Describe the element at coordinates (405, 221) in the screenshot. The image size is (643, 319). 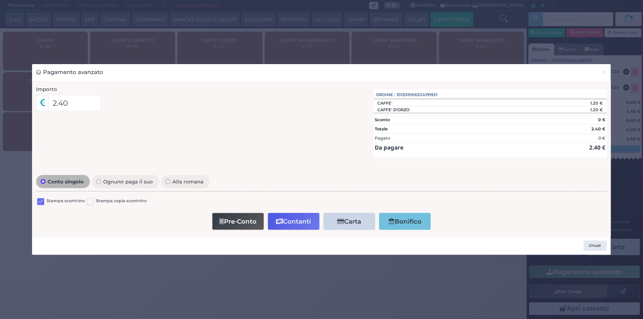
I see `button: Bonifico` at that location.